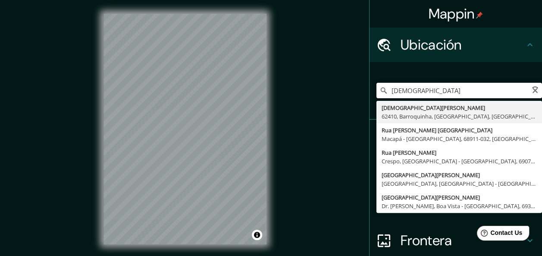 The width and height of the screenshot is (542, 256). I want to click on h4: Ubicación, so click(463, 45).